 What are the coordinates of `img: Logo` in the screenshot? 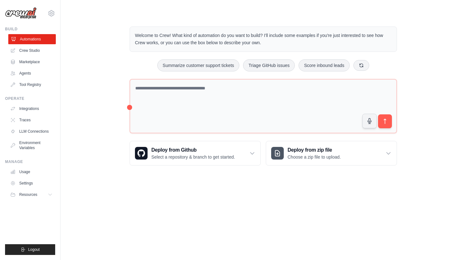 It's located at (21, 13).